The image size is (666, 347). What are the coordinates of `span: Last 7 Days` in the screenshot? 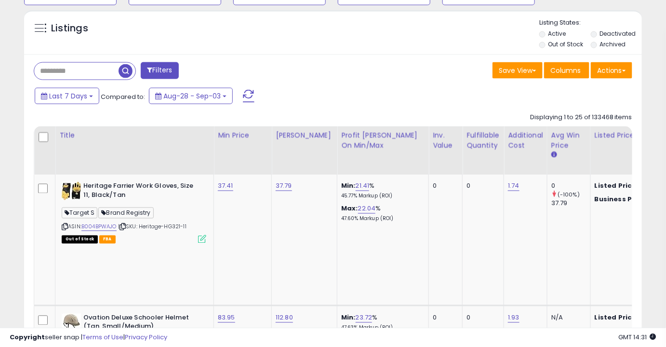 It's located at (68, 96).